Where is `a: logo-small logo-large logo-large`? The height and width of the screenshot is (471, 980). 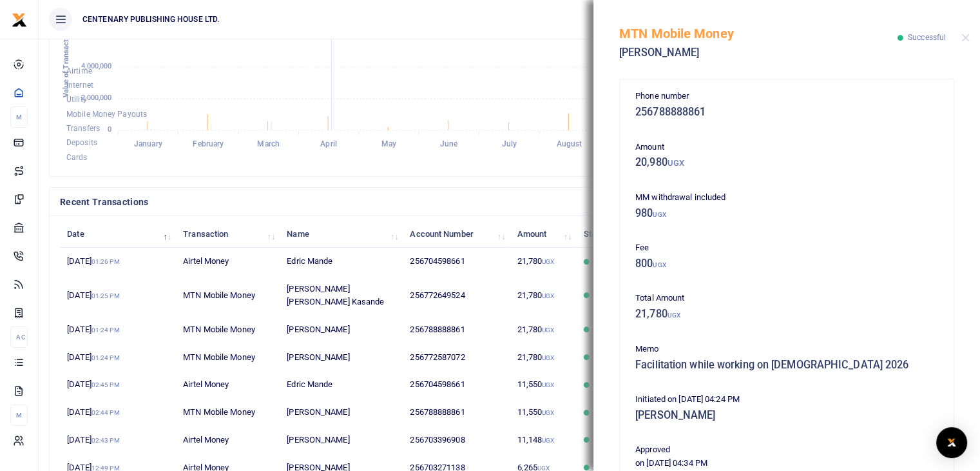 a: logo-small logo-large logo-large is located at coordinates (19, 18).